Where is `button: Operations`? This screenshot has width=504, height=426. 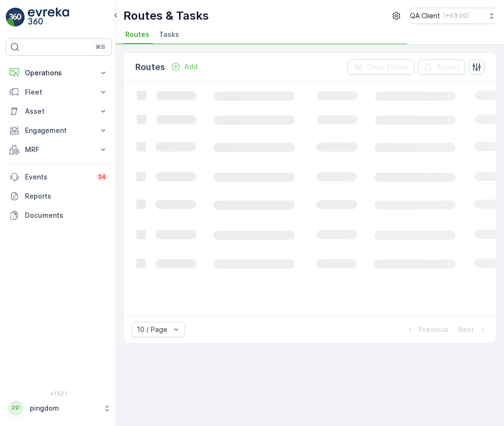
button: Operations is located at coordinates (59, 73).